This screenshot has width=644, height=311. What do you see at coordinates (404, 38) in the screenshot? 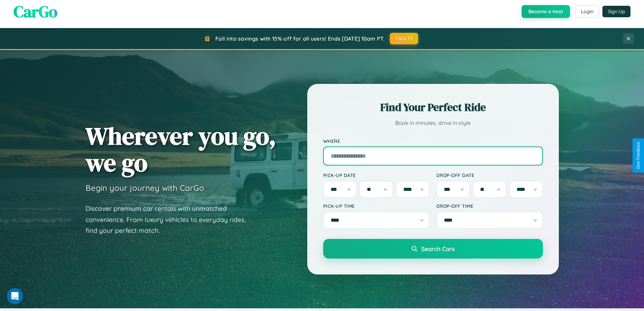
I see `button: FALL15` at bounding box center [404, 38].